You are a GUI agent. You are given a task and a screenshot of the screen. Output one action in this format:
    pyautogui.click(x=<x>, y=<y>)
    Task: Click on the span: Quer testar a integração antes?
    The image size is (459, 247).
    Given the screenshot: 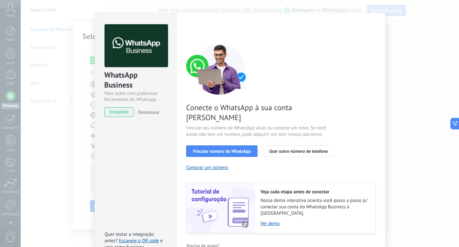 What is the action you would take?
    pyautogui.click(x=129, y=237)
    